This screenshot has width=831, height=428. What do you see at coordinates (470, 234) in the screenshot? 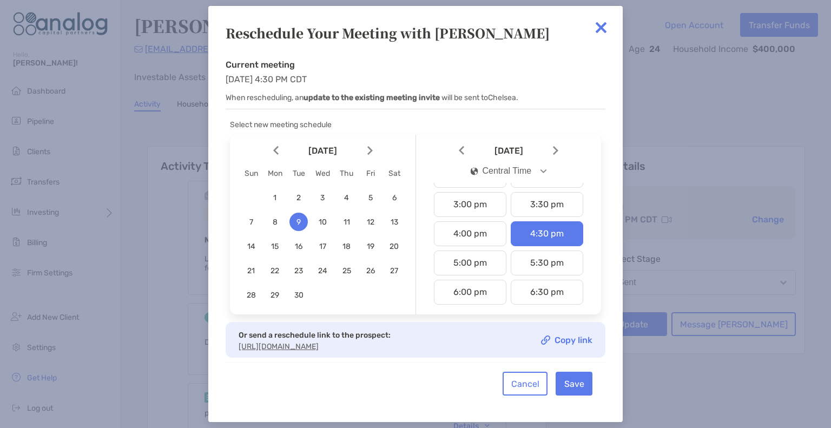
I see `div: 4:00 pm` at bounding box center [470, 234].